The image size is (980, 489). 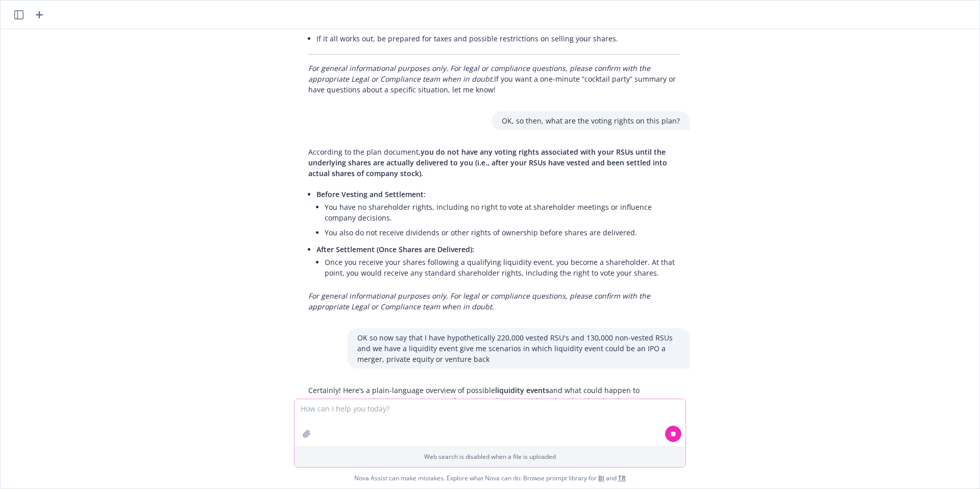 What do you see at coordinates (349, 401) in the screenshot?
I see `span: 220,000 vested` at bounding box center [349, 401].